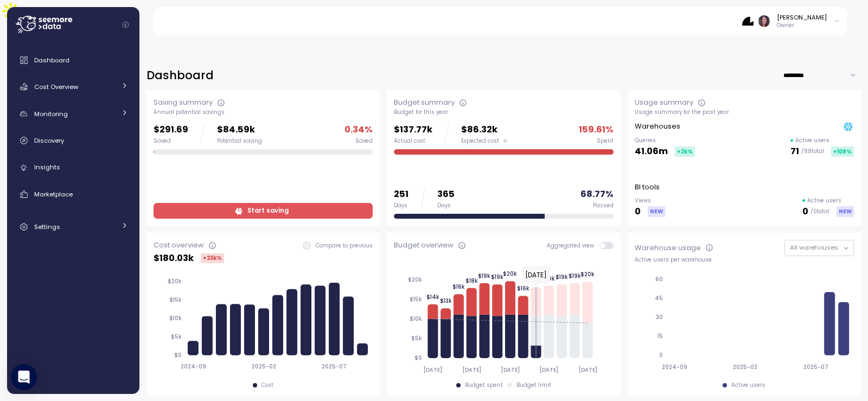 The image size is (868, 401). I want to click on p: 251, so click(401, 194).